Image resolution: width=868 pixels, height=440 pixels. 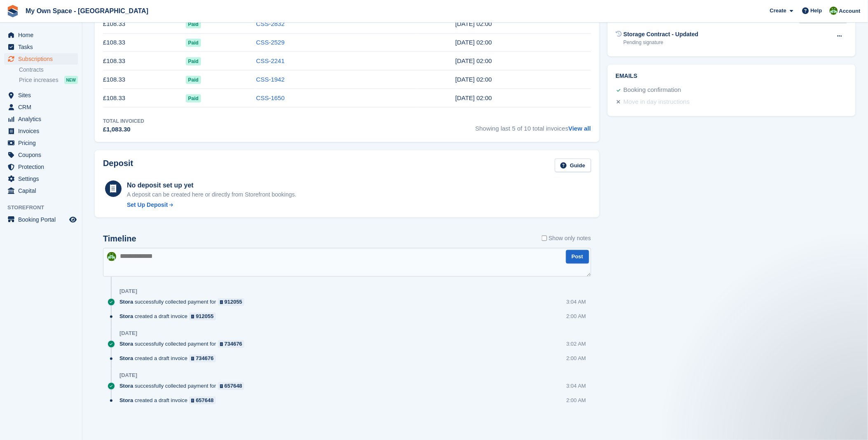 I want to click on div: 3:04 AM, so click(x=576, y=302).